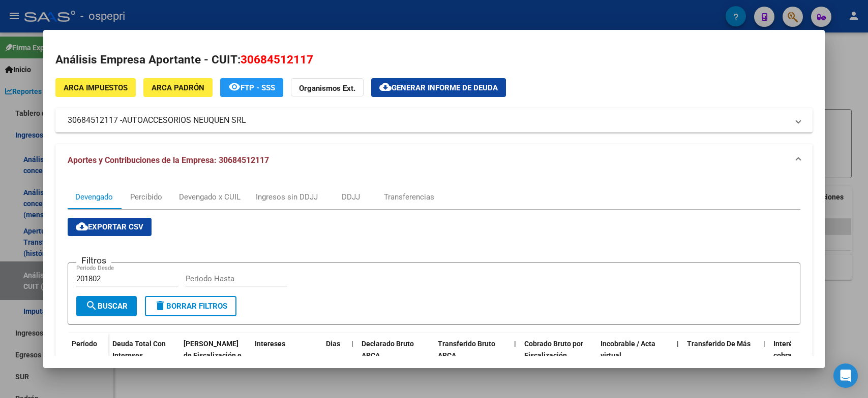  Describe the element at coordinates (109, 227) in the screenshot. I see `button: Exportar CSV` at that location.